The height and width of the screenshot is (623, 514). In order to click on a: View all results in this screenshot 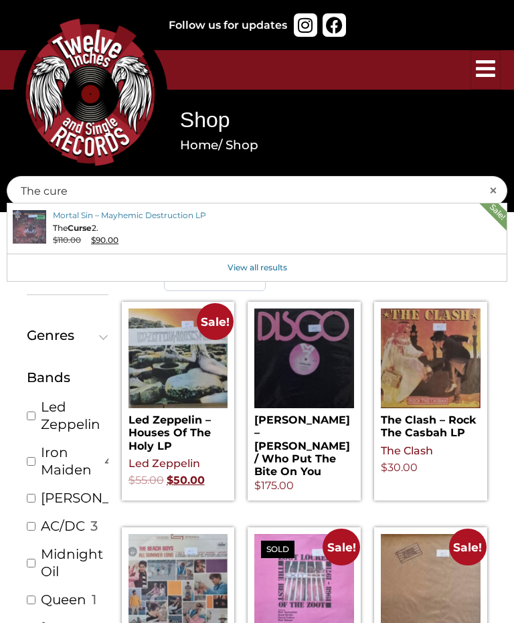, I will do `click(257, 268)`.